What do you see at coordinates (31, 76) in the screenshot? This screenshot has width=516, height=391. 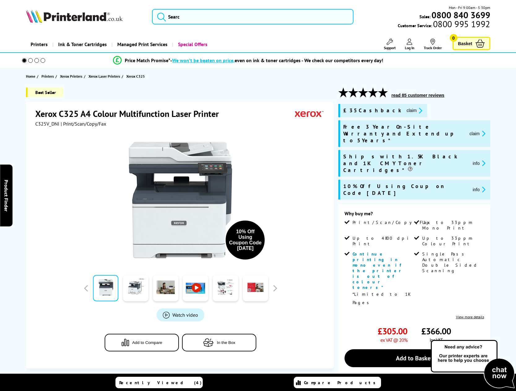 I see `a: Home` at bounding box center [31, 76].